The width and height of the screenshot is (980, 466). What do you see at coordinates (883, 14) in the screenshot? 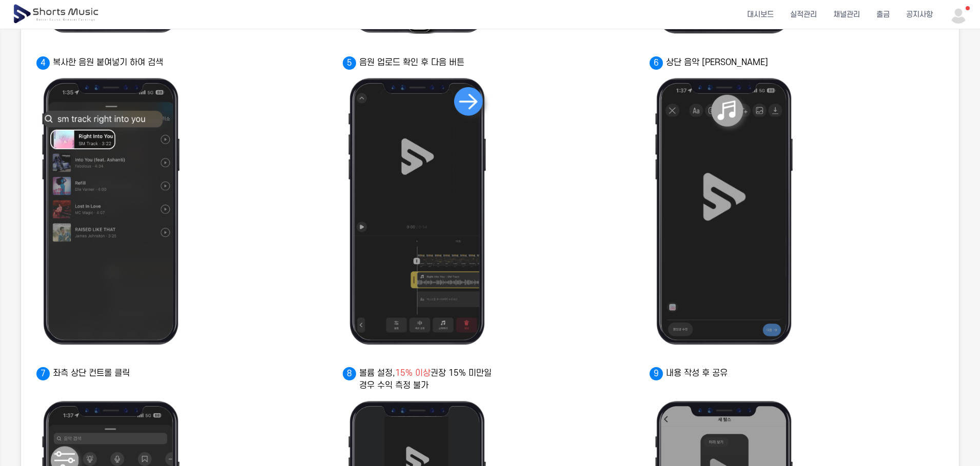
I see `a: 출금` at bounding box center [883, 14].